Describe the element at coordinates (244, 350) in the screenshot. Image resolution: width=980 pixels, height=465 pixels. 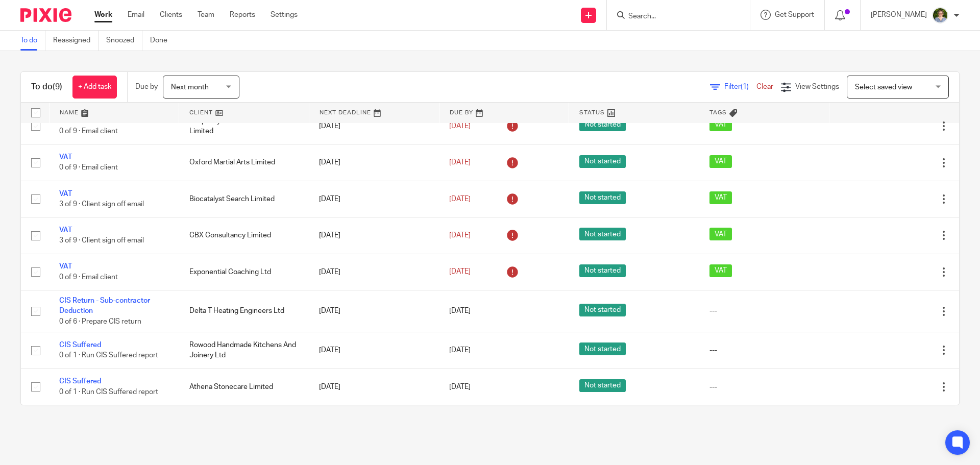
I see `td: Rowood Handmade Kitchens And Joinery Ltd` at that location.